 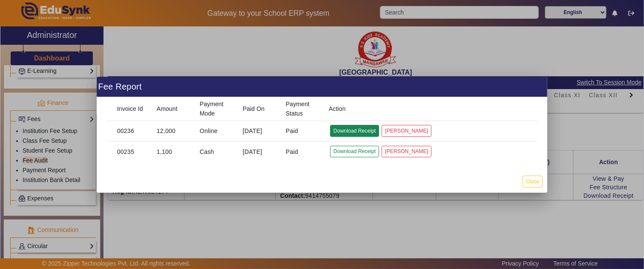 What do you see at coordinates (128, 109) in the screenshot?
I see `mat-header-cell: Invoice Id` at bounding box center [128, 109].